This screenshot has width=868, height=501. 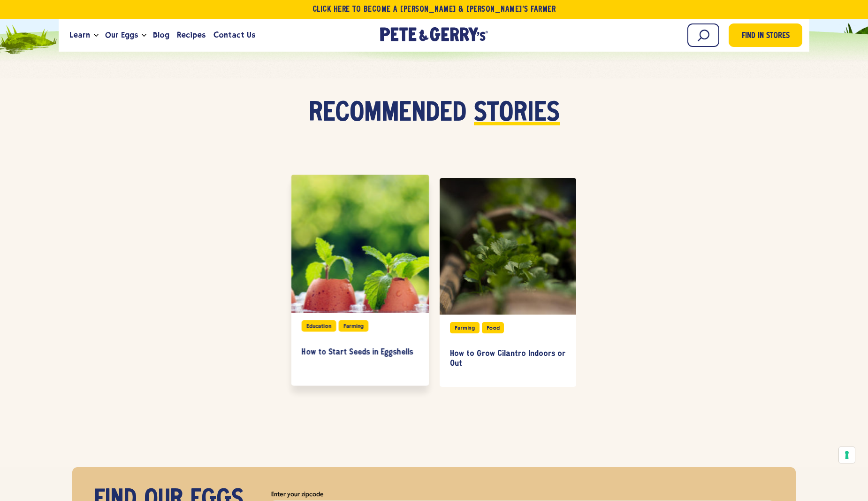 What do you see at coordinates (765, 36) in the screenshot?
I see `span: Find in Stores` at bounding box center [765, 36].